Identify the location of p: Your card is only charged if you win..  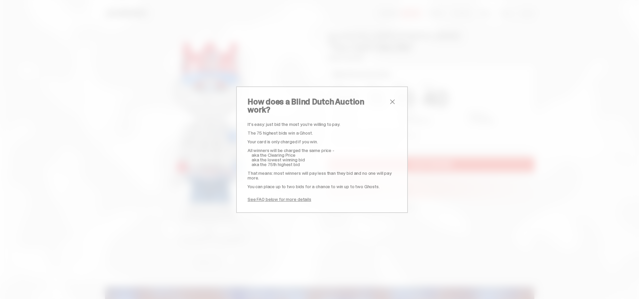
(322, 142).